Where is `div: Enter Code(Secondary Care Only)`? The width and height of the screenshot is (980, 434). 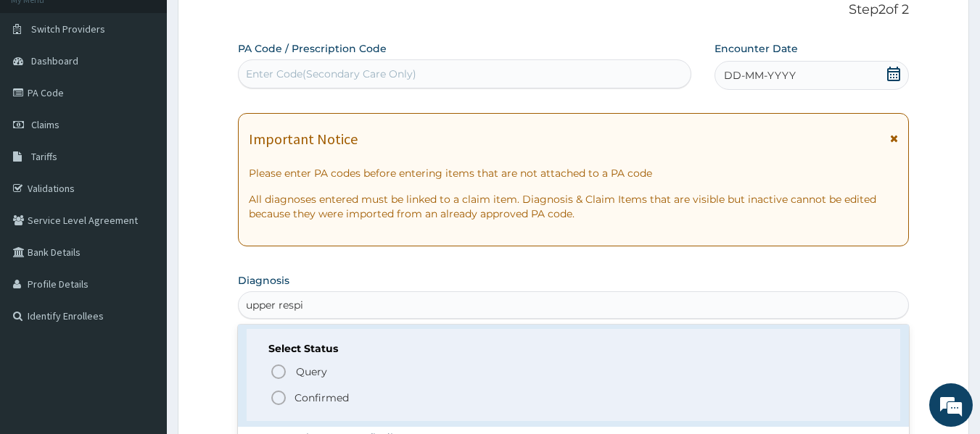
div: Enter Code(Secondary Care Only) is located at coordinates (331, 74).